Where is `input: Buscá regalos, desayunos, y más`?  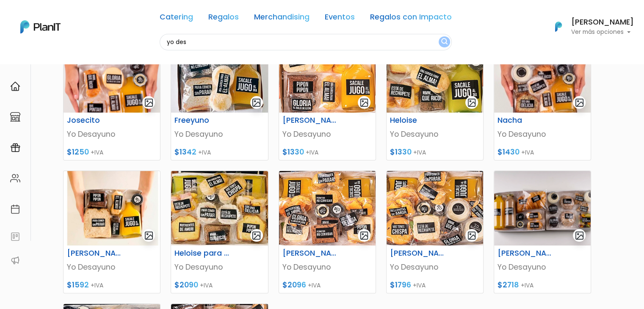 input: Buscá regalos, desayunos, y más is located at coordinates (306, 42).